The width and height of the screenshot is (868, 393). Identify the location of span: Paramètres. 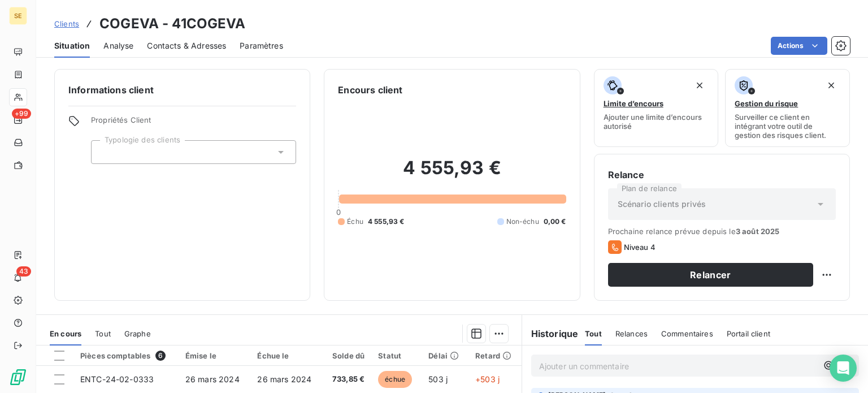
(261, 46).